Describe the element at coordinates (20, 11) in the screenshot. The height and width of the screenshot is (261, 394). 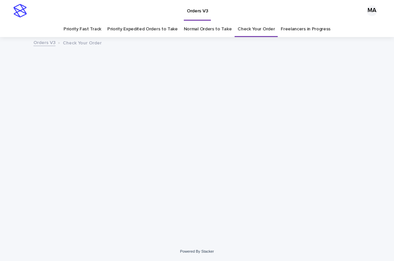
I see `img: stacker-logo-s-only.png` at that location.